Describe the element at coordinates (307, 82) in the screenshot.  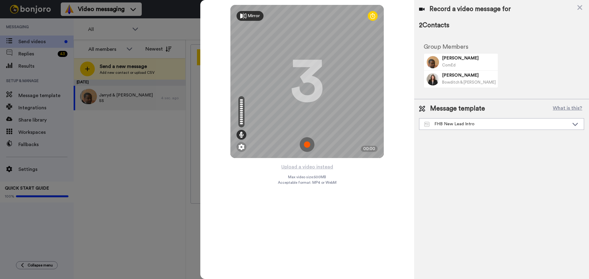
I see `div: 3` at that location.